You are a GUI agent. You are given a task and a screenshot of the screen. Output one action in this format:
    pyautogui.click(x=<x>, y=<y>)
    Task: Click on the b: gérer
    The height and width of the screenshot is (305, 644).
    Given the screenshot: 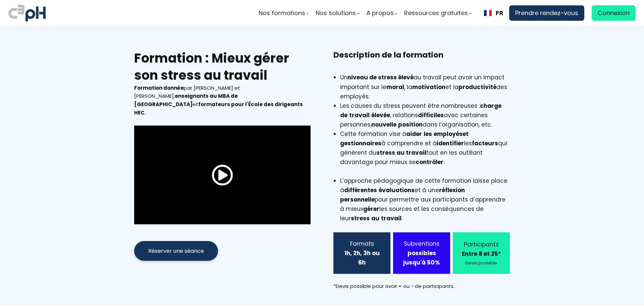 What is the action you would take?
    pyautogui.click(x=371, y=209)
    